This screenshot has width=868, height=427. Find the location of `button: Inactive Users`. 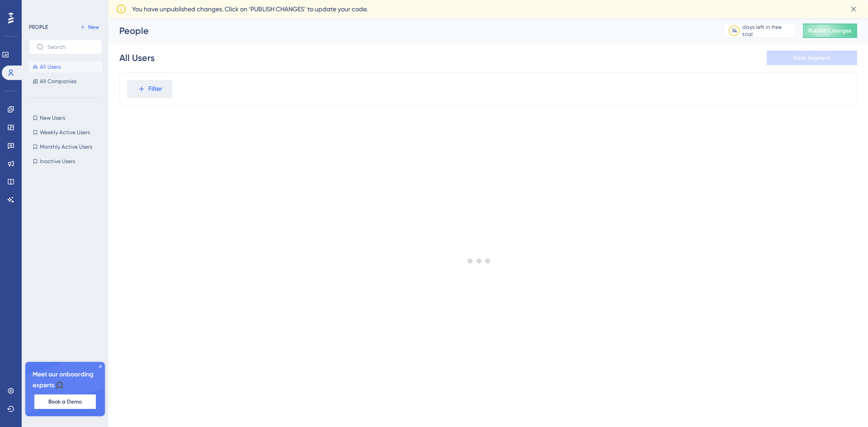

button: Inactive Users is located at coordinates (66, 161).